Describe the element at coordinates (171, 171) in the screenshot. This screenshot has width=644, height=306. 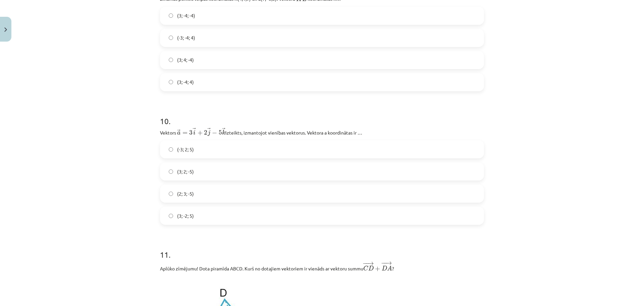
I see `input: (3; 2; -5)` at that location.